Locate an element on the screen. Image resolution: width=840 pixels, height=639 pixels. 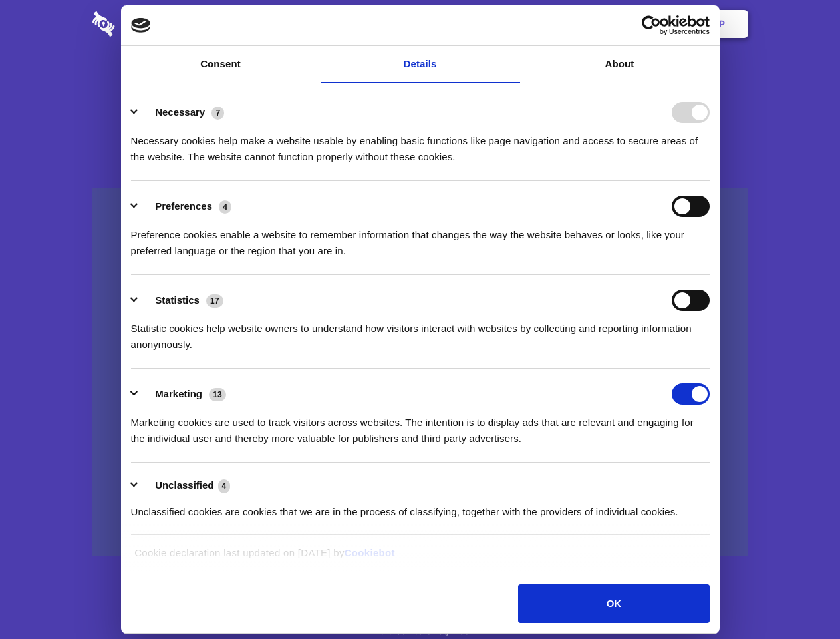
a: Contact is located at coordinates (570, 24).